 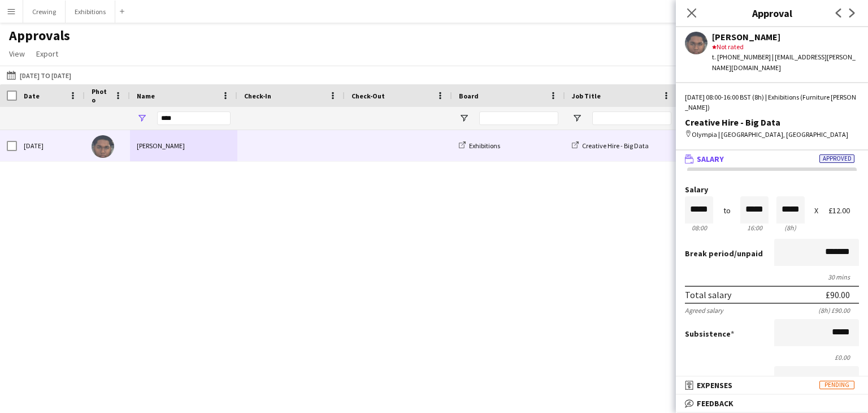 I want to click on button: Crewing, so click(x=44, y=11).